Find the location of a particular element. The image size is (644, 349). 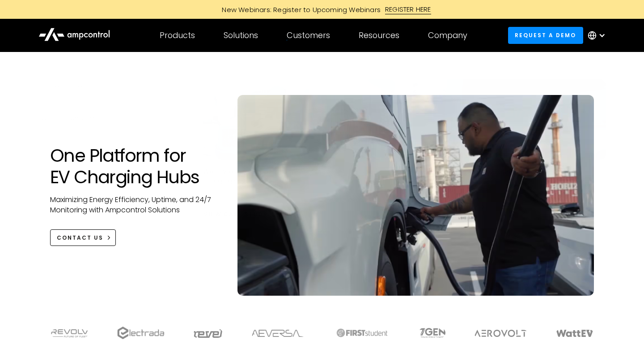

div: Solutions is located at coordinates (240, 36).